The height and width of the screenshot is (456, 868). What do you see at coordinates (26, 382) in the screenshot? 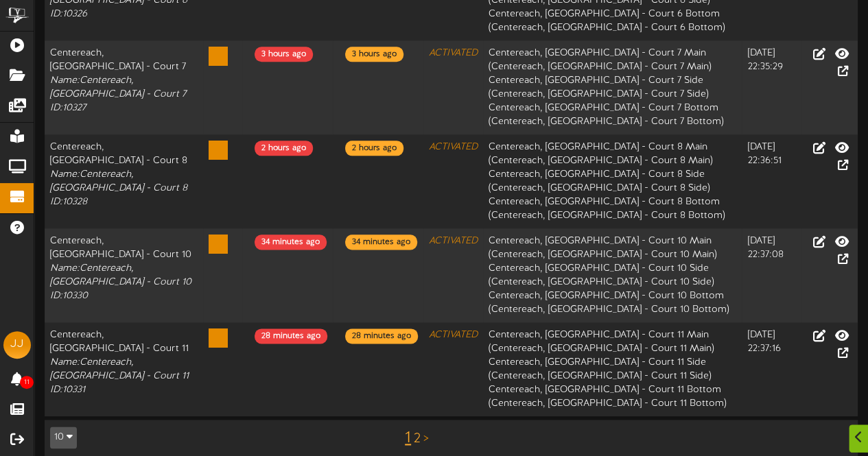
I see `span: 11` at bounding box center [26, 382].